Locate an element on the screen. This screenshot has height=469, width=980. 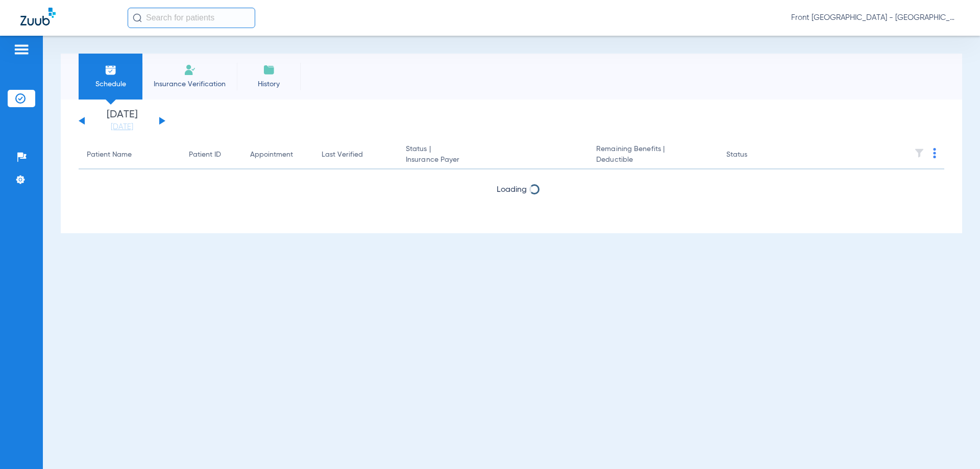
img: Search Icon is located at coordinates (138, 18).